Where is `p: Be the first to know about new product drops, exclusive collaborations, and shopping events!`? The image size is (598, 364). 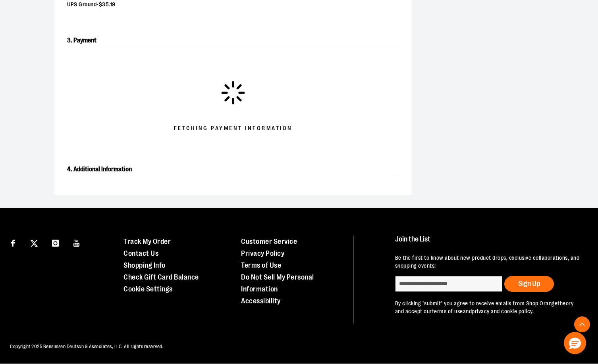 p: Be the first to know about new product drops, exclusive collaborations, and shopping events! is located at coordinates (489, 262).